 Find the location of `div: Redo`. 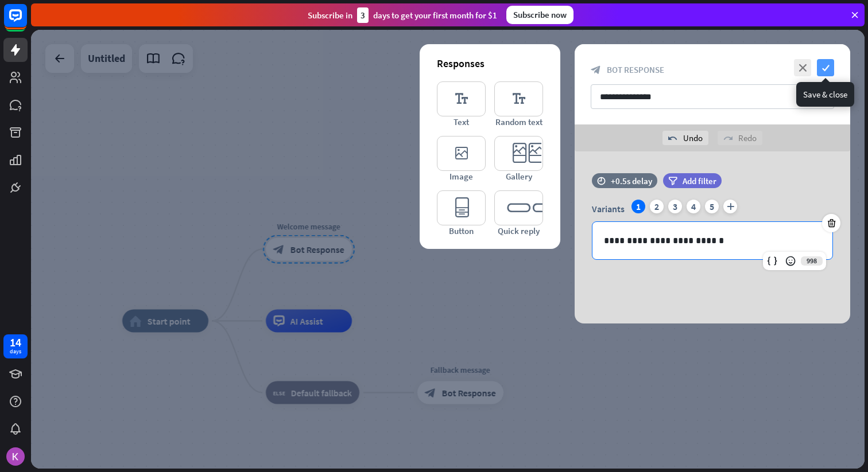

div: Redo is located at coordinates (740, 138).